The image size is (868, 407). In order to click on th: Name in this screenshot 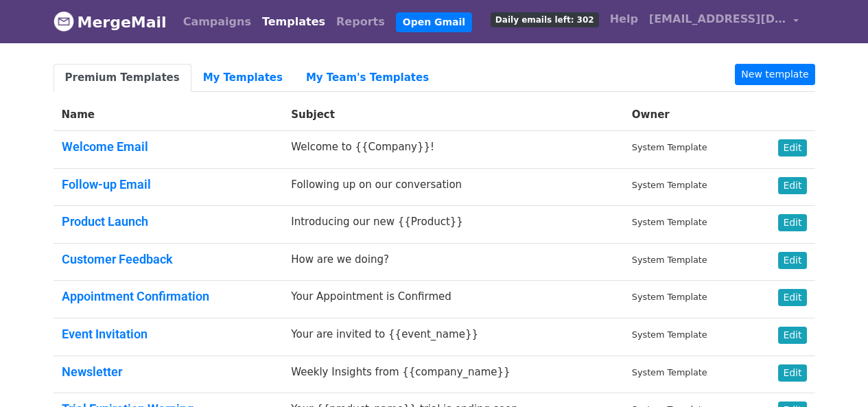, I will do `click(168, 114)`.